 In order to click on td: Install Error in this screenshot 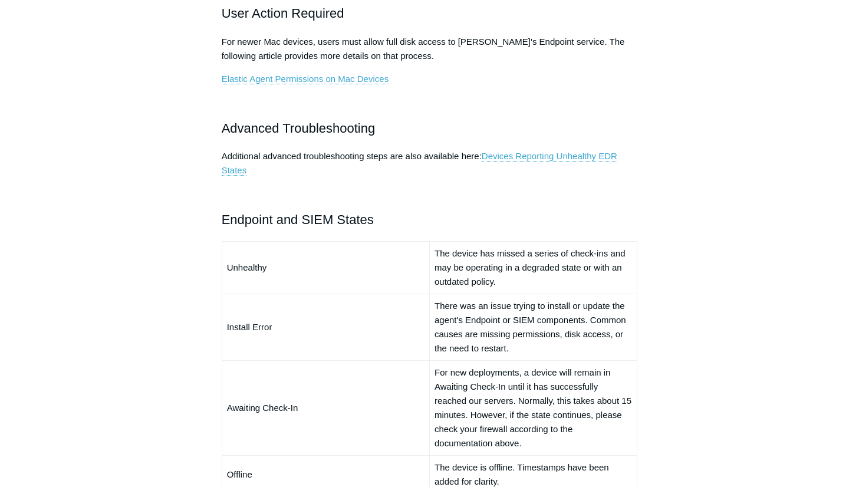, I will do `click(325, 327)`.